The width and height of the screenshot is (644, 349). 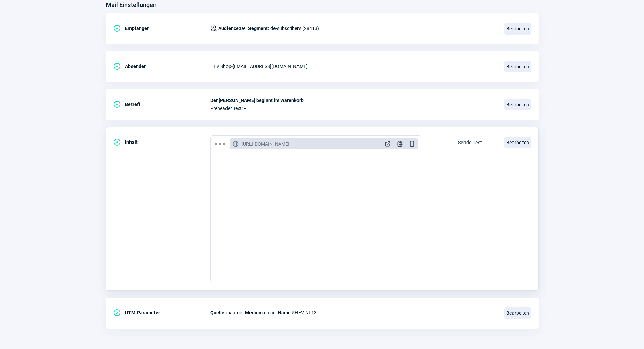 What do you see at coordinates (297, 313) in the screenshot?
I see `span: 5HEV-NL13` at bounding box center [297, 313].